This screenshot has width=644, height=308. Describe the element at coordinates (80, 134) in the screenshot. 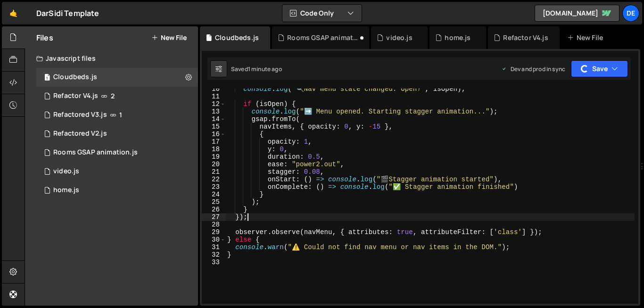

I see `div: Refactored V2.js` at that location.